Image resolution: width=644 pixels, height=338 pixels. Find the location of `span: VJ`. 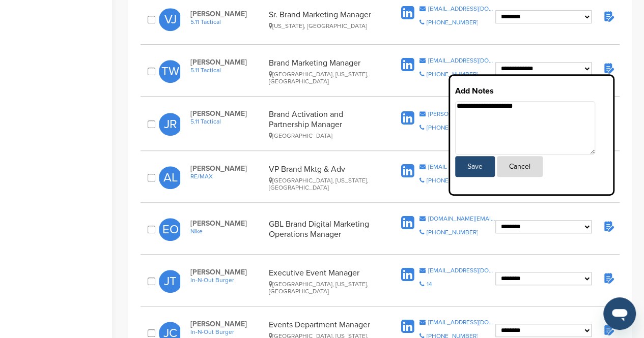

span: VJ is located at coordinates (170, 19).